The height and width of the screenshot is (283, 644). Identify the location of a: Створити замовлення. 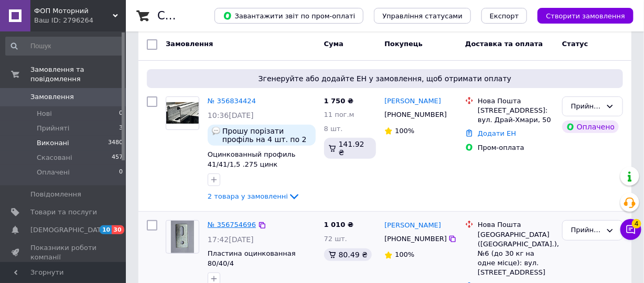
(580, 15).